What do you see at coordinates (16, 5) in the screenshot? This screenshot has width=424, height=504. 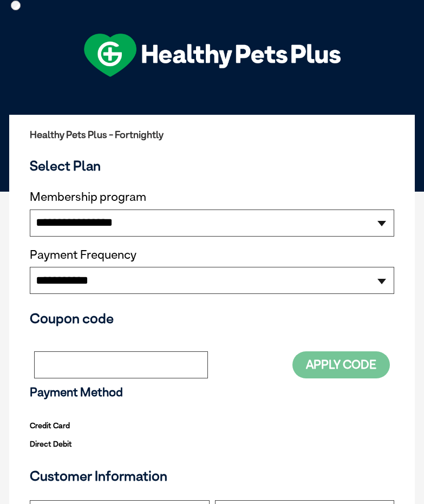 I see `input: Direct Debit` at bounding box center [16, 5].